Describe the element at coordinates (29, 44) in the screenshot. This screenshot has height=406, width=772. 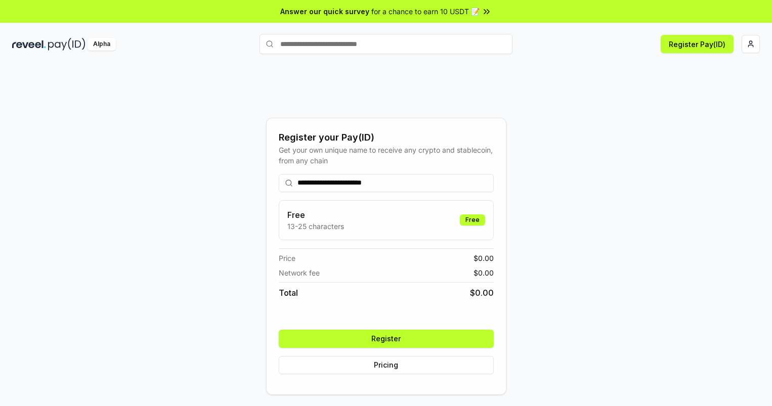
I see `img: reveel_dark` at that location.